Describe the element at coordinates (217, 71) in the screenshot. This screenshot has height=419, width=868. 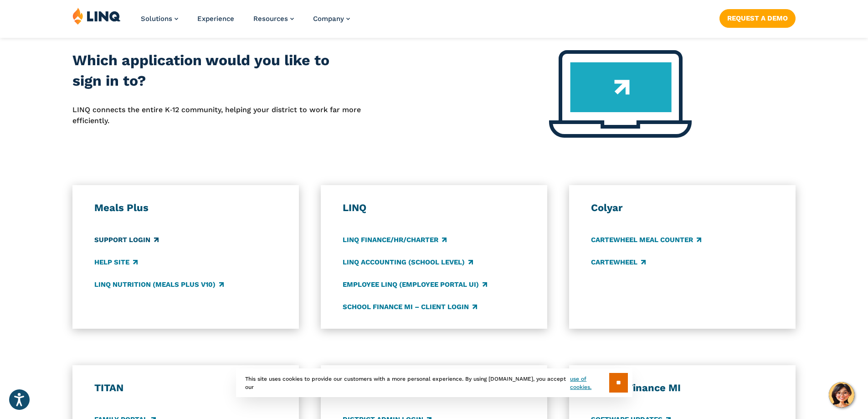
I see `h2: Which application would you like to sign in to?` at that location.